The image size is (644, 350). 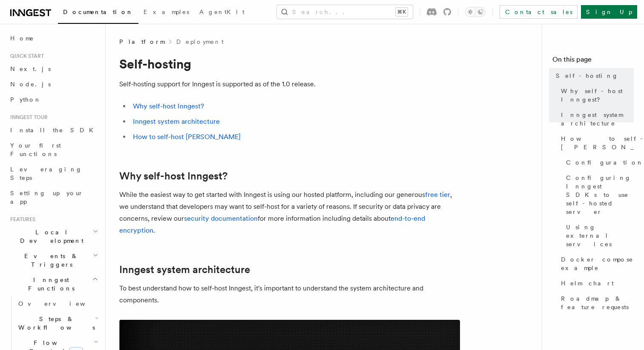 What do you see at coordinates (600, 236) in the screenshot?
I see `span: Using external services` at bounding box center [600, 236].